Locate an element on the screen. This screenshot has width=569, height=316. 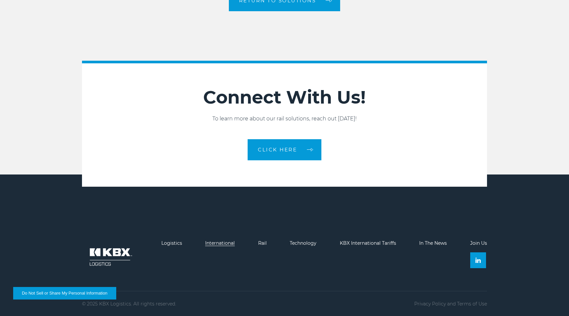
a: In The News is located at coordinates (433, 243).